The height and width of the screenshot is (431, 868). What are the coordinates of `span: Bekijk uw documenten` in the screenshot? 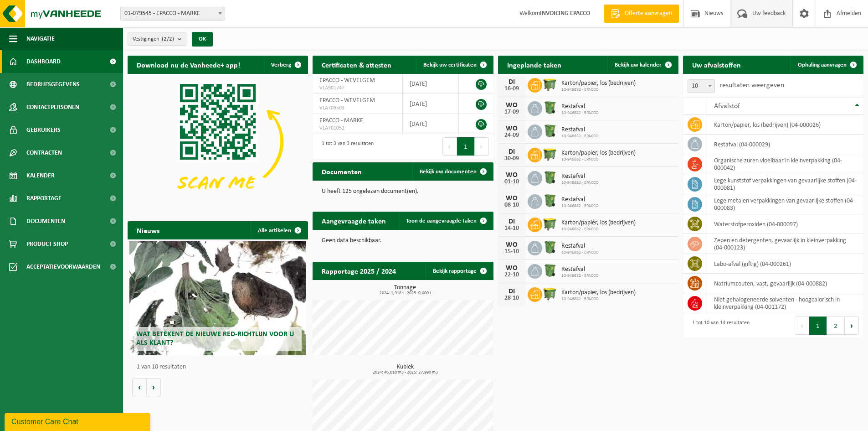 It's located at (448, 171).